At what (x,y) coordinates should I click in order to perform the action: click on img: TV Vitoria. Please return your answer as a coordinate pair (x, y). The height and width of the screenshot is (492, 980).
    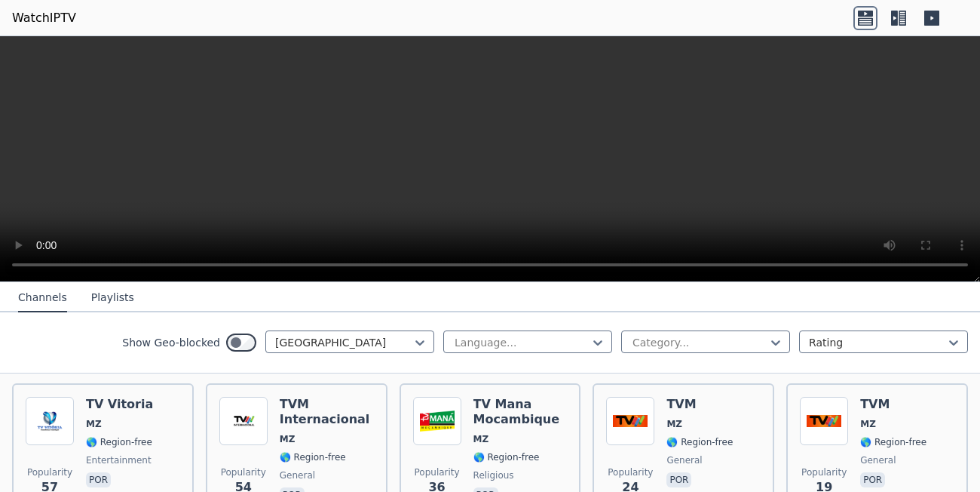
    Looking at the image, I should click on (50, 421).